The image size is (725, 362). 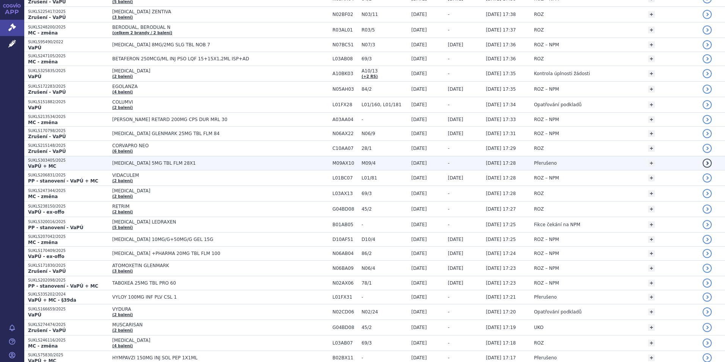 What do you see at coordinates (68, 294) in the screenshot?
I see `p: SUKLS335202/2024` at bounding box center [68, 294].